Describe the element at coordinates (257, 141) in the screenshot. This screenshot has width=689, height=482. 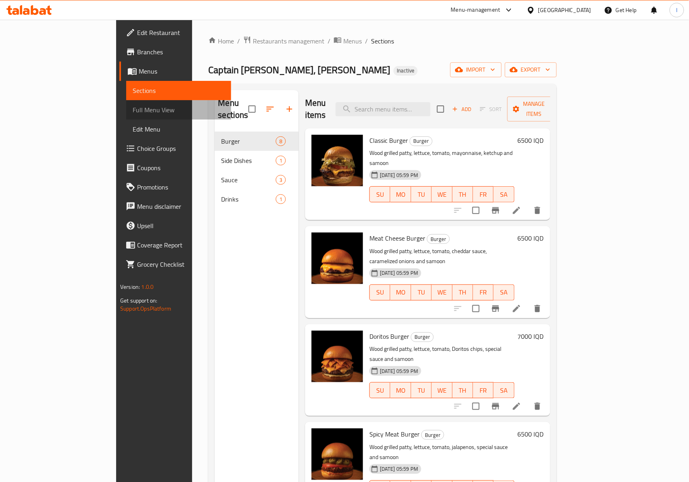
I see `div: Burger8` at that location.